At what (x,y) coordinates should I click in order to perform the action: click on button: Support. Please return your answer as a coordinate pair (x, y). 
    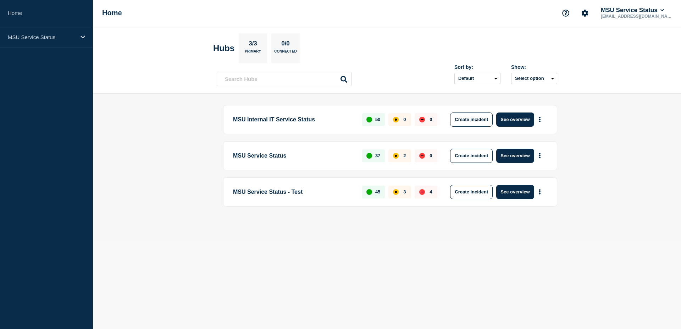
    Looking at the image, I should click on (566, 13).